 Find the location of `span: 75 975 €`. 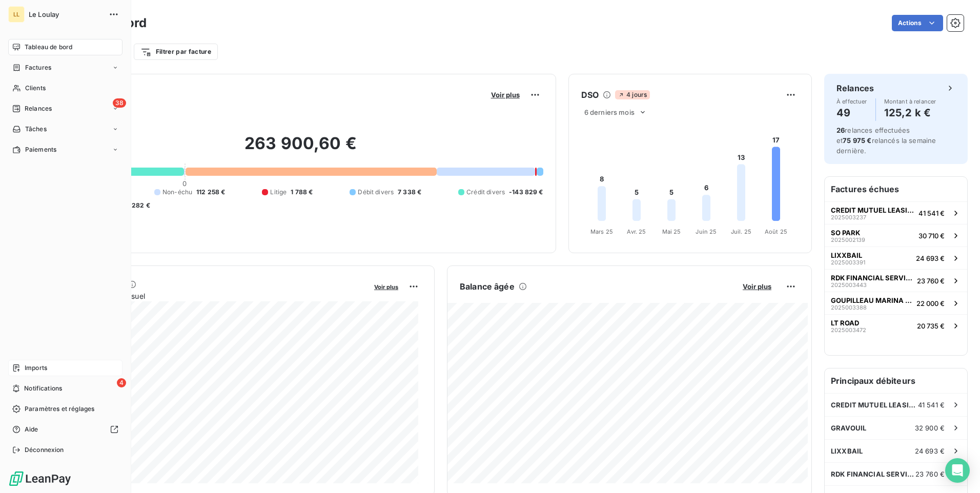

span: 75 975 € is located at coordinates (857, 140).